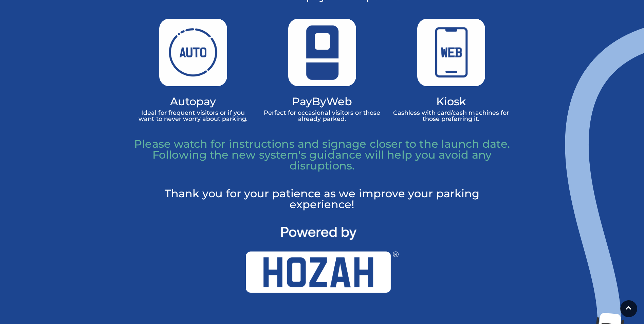  What do you see at coordinates (451, 101) in the screenshot?
I see `h4: Kiosk` at bounding box center [451, 101].